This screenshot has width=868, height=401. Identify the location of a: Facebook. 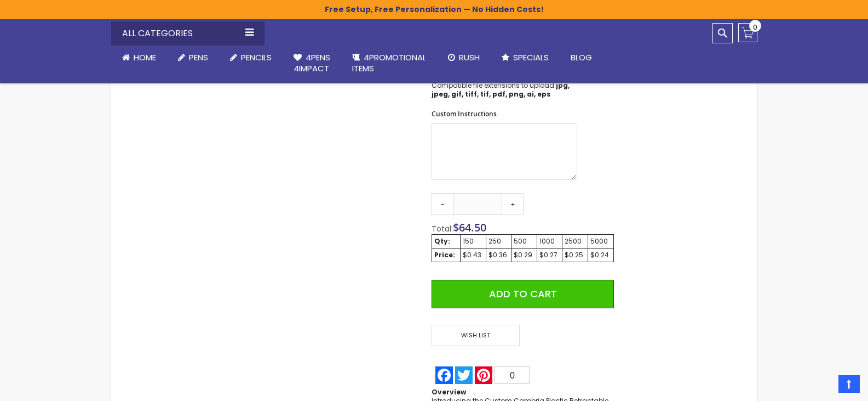
(444, 375).